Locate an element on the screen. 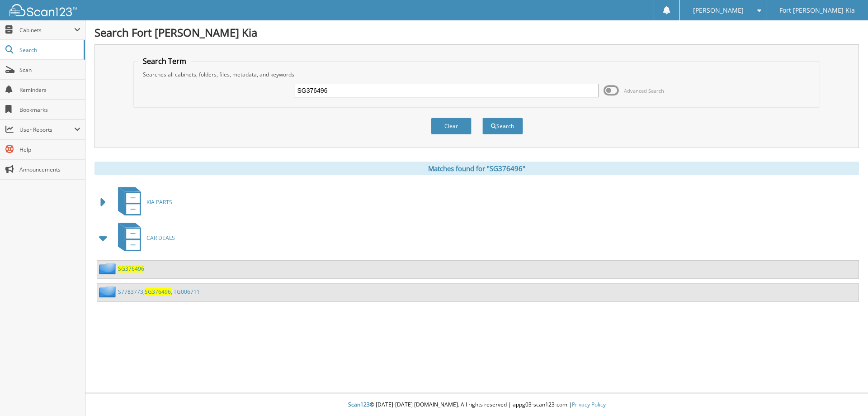 The width and height of the screenshot is (868, 416). span: Bookmarks is located at coordinates (50, 110).